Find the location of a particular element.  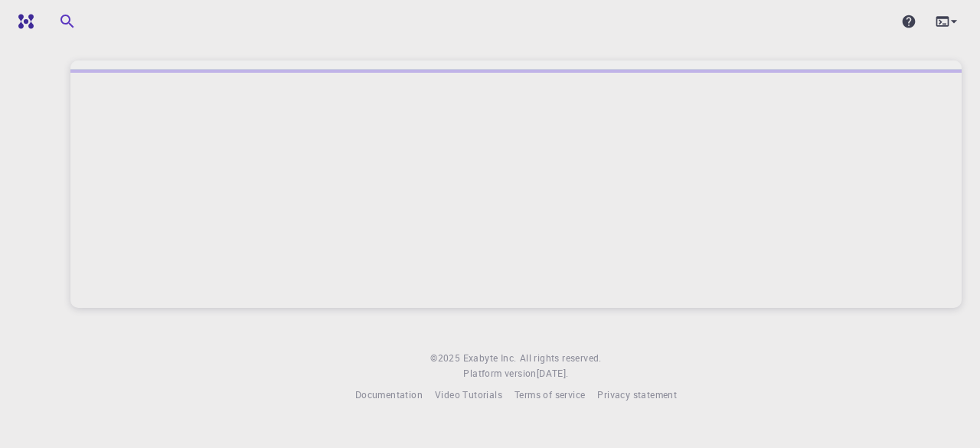

a: Documentation is located at coordinates (389, 395).